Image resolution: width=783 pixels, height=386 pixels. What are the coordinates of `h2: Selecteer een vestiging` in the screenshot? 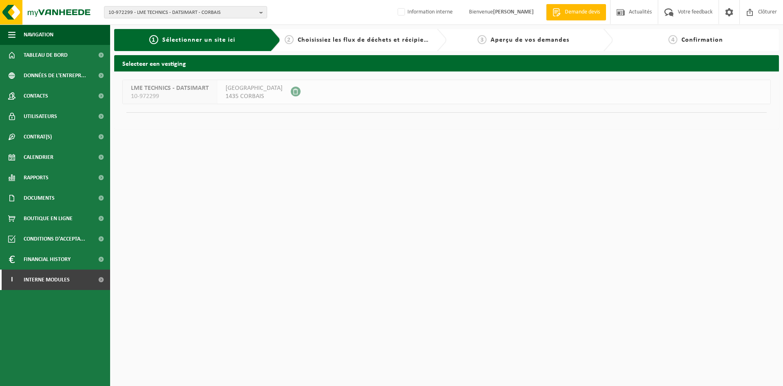 It's located at (447, 63).